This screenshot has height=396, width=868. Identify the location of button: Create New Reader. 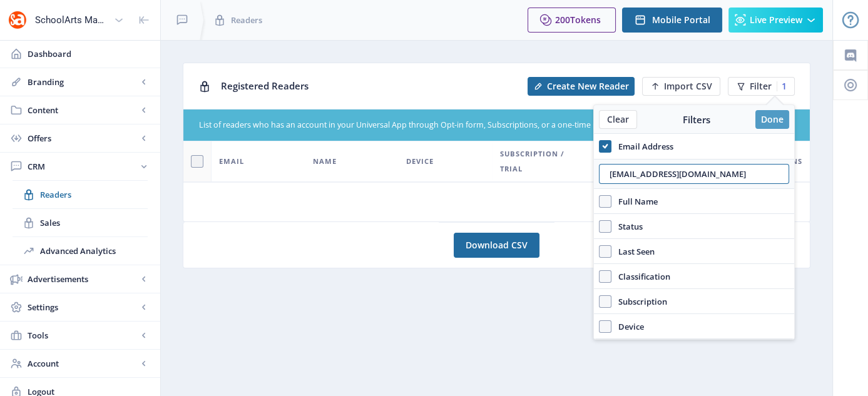
(581, 86).